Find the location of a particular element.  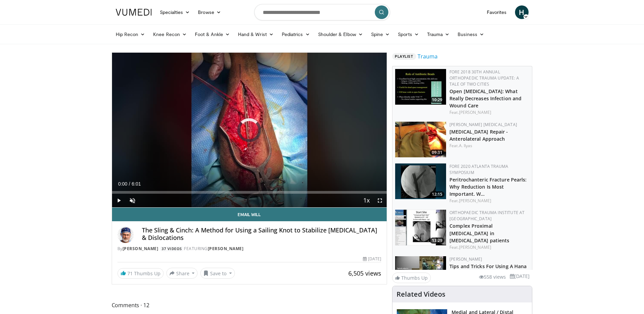

span: 13:29 is located at coordinates (437, 240).